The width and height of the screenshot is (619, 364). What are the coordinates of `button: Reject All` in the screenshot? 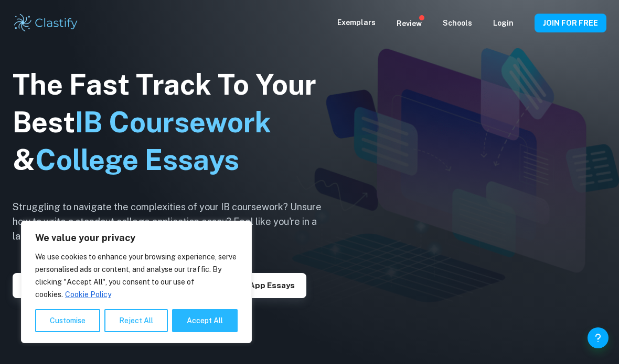 It's located at (135, 321).